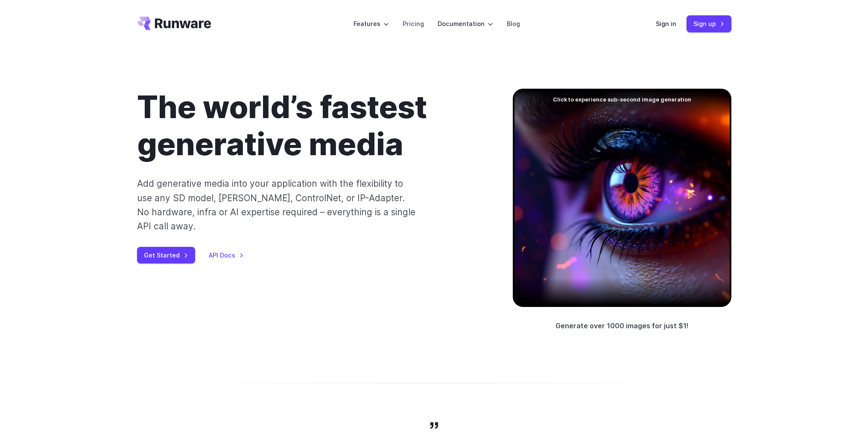  Describe the element at coordinates (413, 23) in the screenshot. I see `a: Pricing` at that location.